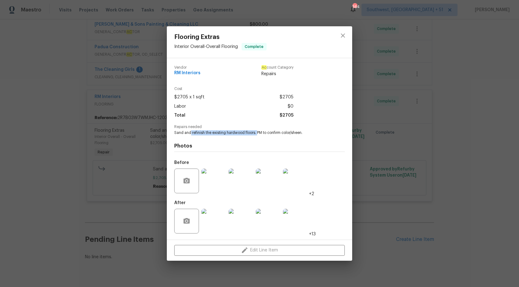 This screenshot has width=519, height=287. Describe the element at coordinates (259, 127) in the screenshot. I see `span: Repairs needed` at that location.